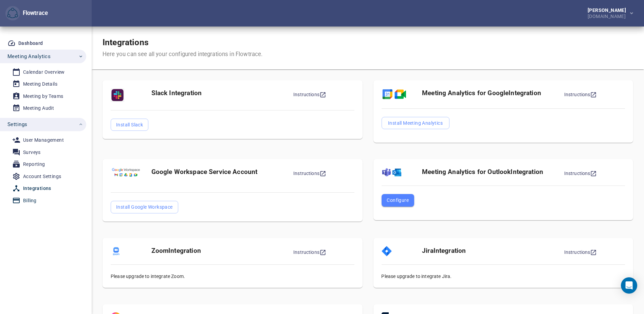 The height and width of the screenshot is (314, 644). Describe the element at coordinates (397, 200) in the screenshot. I see `span: Configure` at that location.